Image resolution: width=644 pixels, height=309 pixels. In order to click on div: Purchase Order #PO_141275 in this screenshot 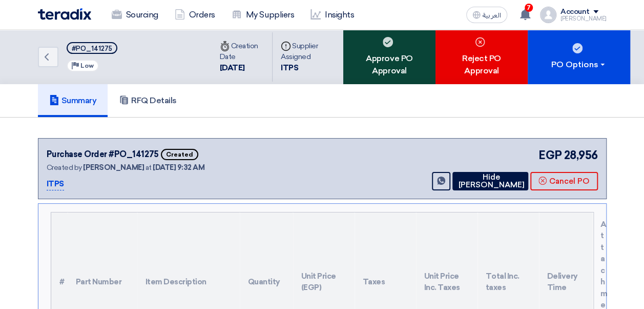, I will do `click(102, 154)`.